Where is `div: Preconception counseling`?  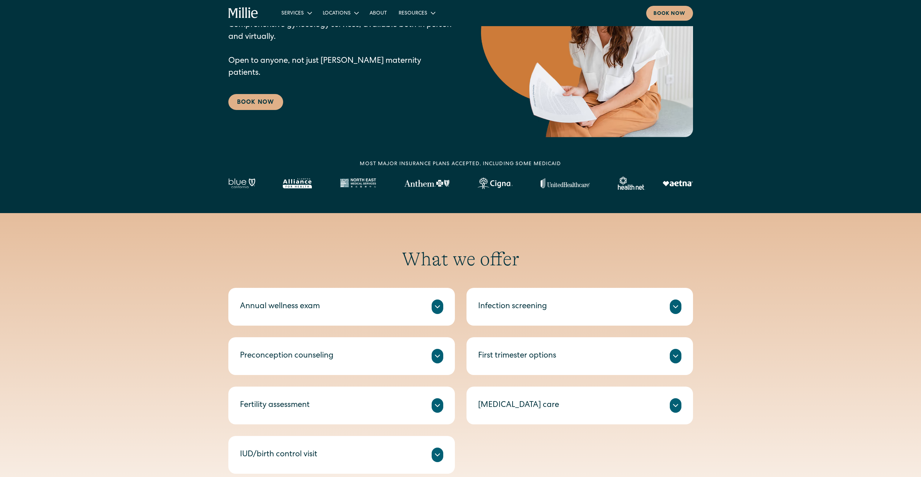
div: Preconception counseling is located at coordinates (287, 356).